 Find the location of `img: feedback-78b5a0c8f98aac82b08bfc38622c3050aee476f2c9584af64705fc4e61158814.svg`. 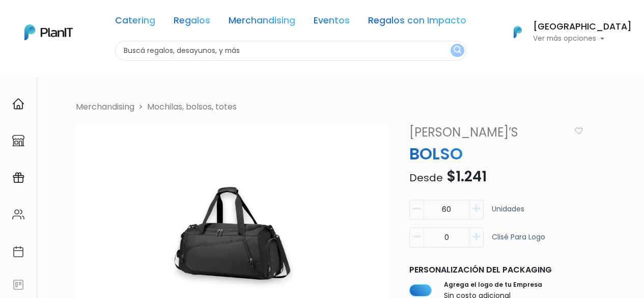

img: feedback-78b5a0c8f98aac82b08bfc38622c3050aee476f2c9584af64705fc4e61158814.svg is located at coordinates (18, 285).